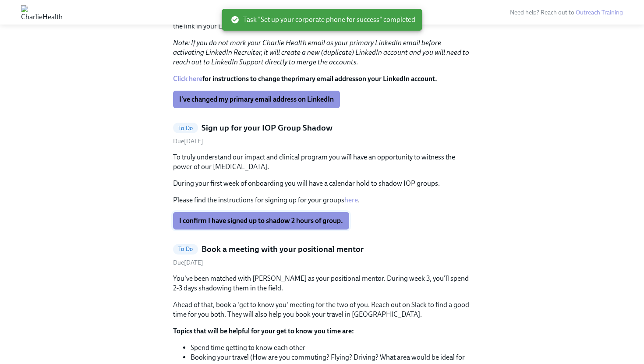 This screenshot has height=364, width=644. Describe the element at coordinates (599, 12) in the screenshot. I see `a: Outreach Training` at that location.